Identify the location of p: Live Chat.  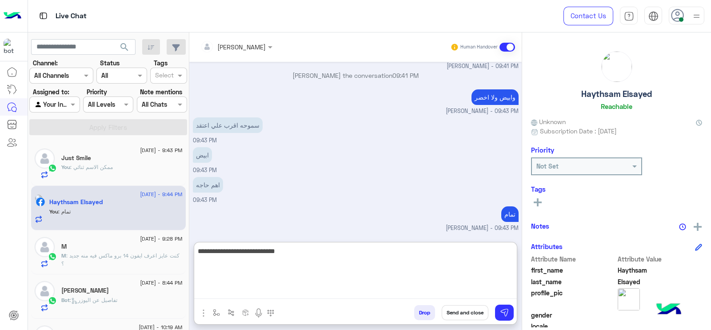
(71, 16).